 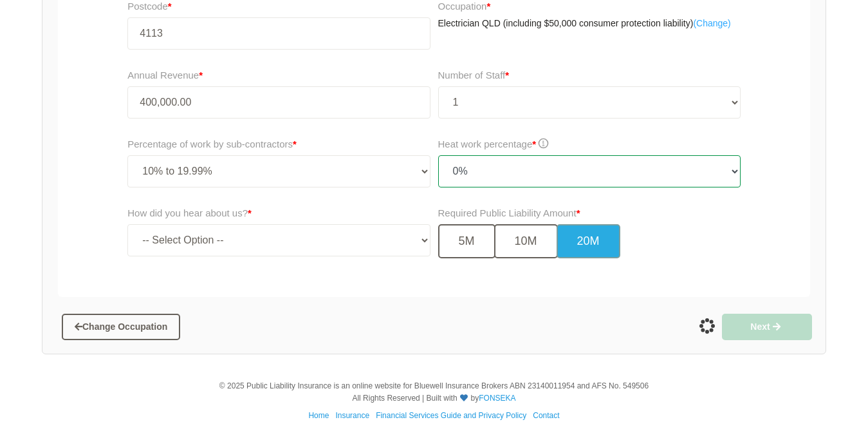 I want to click on label: Required Public Liability Amount, so click(x=509, y=213).